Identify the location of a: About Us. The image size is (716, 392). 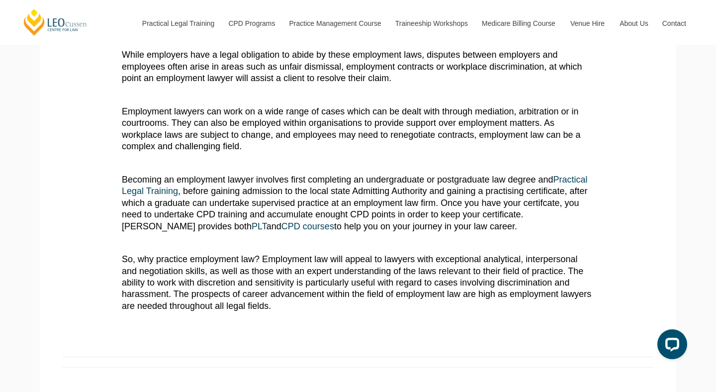
(633, 23).